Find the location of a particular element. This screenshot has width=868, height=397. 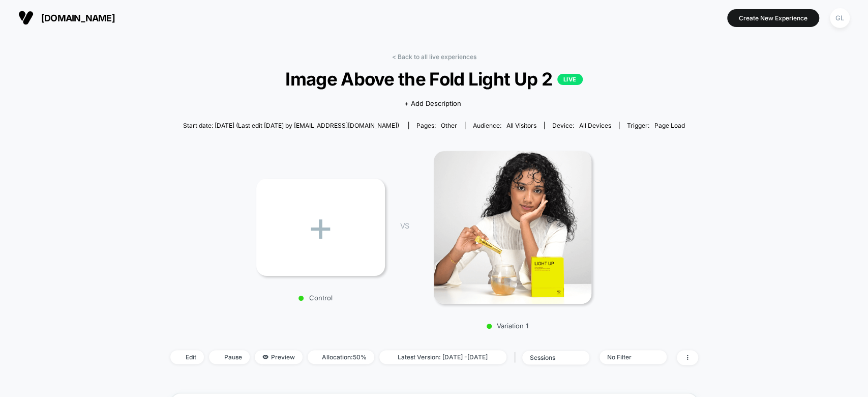

p: Control is located at coordinates (315, 298).